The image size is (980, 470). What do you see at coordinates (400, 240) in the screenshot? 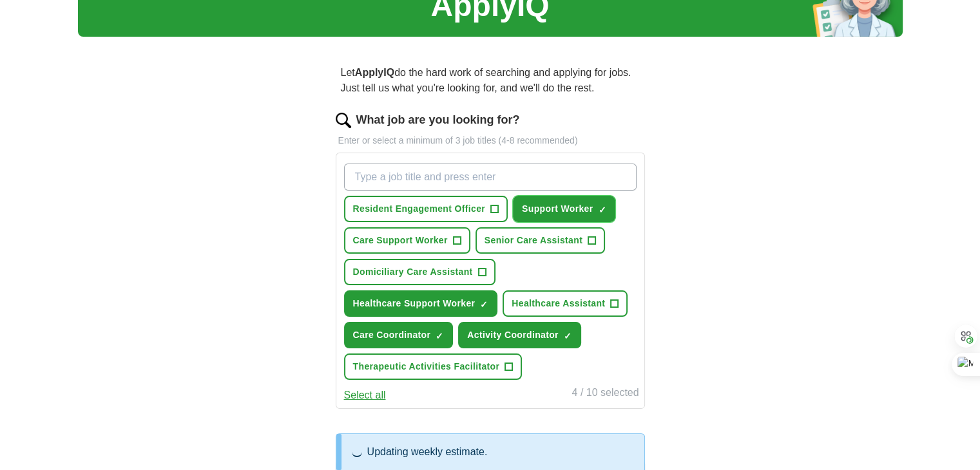
I see `span: Care Support Worker` at bounding box center [400, 240].